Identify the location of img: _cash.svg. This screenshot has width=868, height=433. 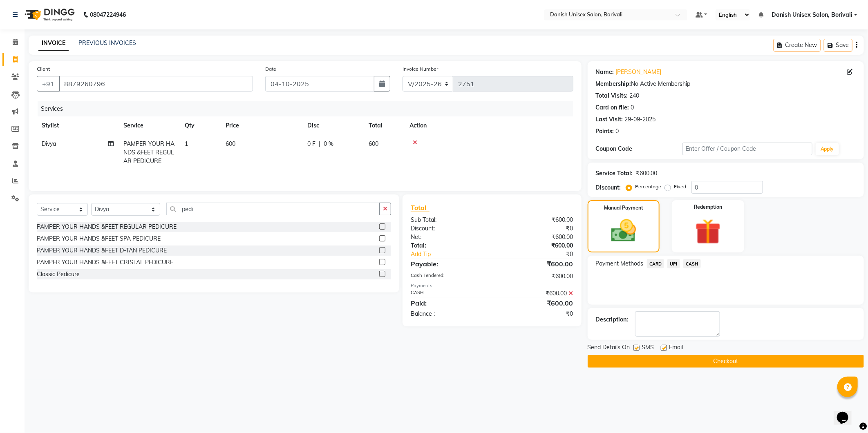
(624, 231).